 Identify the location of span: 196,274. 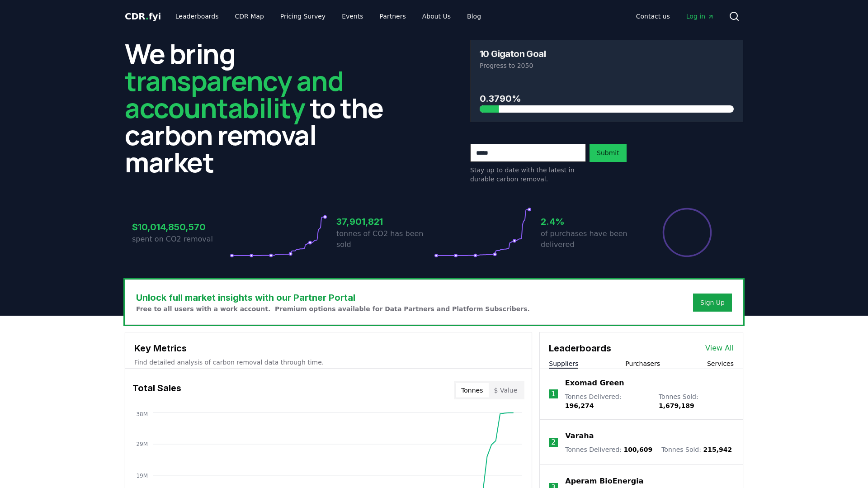
(579, 406).